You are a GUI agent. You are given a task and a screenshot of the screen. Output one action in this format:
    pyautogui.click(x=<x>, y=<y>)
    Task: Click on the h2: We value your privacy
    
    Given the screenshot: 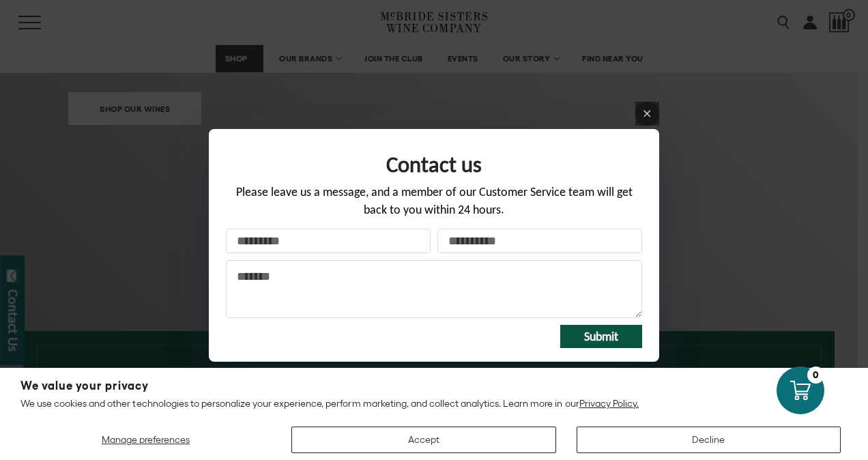 What is the action you would take?
    pyautogui.click(x=434, y=385)
    